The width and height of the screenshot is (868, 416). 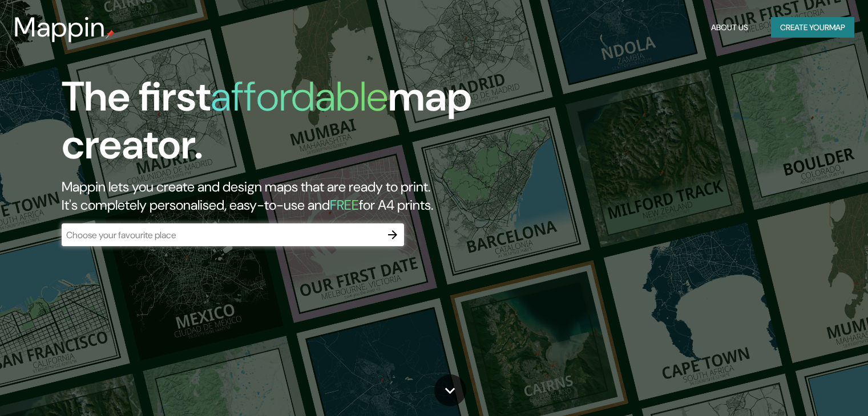 What do you see at coordinates (344, 205) in the screenshot?
I see `h5: FREE` at bounding box center [344, 205].